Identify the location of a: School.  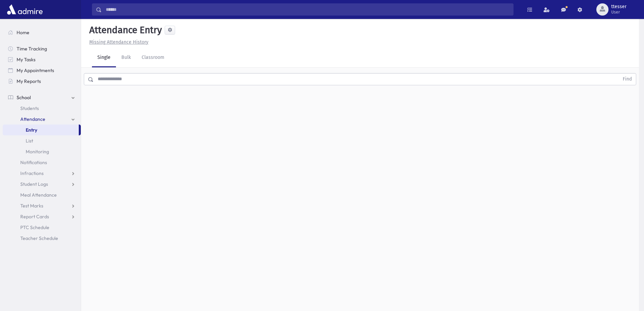
(42, 97).